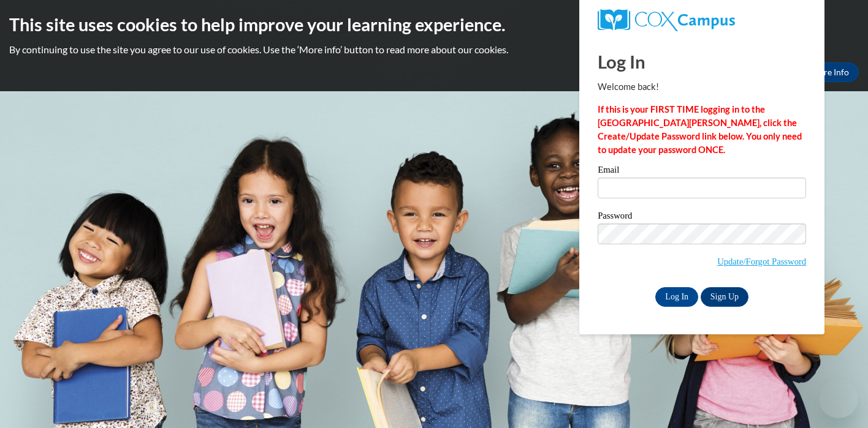 The height and width of the screenshot is (428, 868). I want to click on a: More Info, so click(829, 73).